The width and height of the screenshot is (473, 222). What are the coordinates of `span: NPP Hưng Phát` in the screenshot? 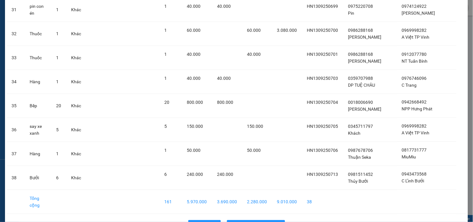 It's located at (417, 109).